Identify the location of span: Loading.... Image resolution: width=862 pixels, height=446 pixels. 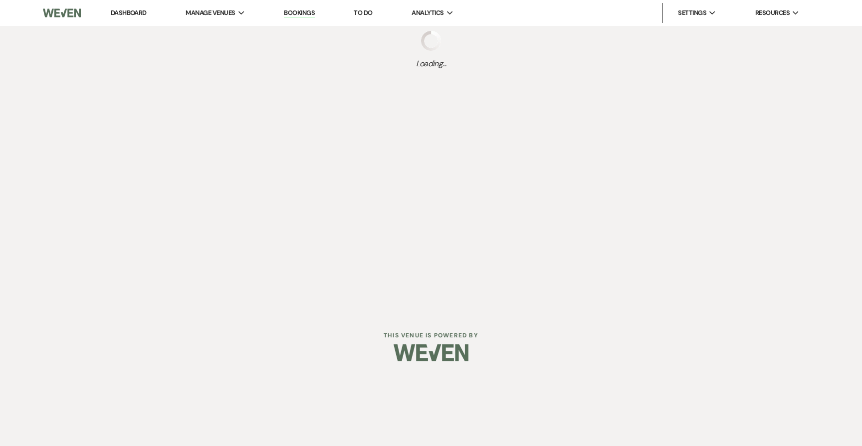
(431, 64).